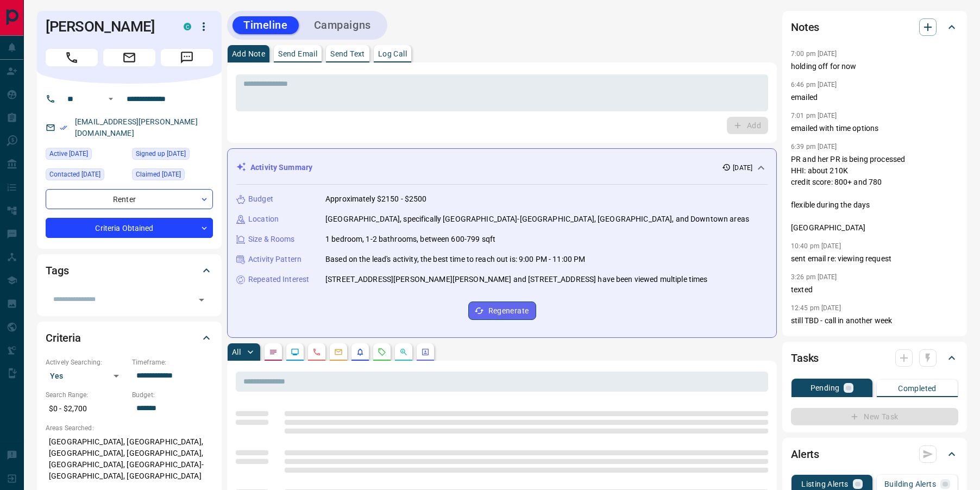 This screenshot has height=490, width=980. What do you see at coordinates (909, 484) in the screenshot?
I see `p: Building Alerts` at bounding box center [909, 484].